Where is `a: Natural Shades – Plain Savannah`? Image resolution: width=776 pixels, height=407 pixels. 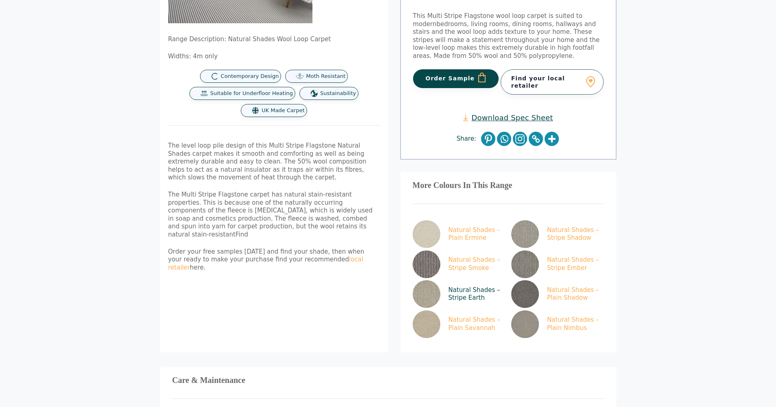
a: Natural Shades – Plain Savannah is located at coordinates (458, 324).